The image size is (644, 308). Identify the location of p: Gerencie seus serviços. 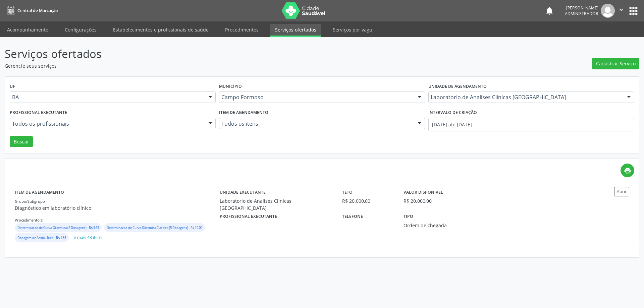
(226, 65).